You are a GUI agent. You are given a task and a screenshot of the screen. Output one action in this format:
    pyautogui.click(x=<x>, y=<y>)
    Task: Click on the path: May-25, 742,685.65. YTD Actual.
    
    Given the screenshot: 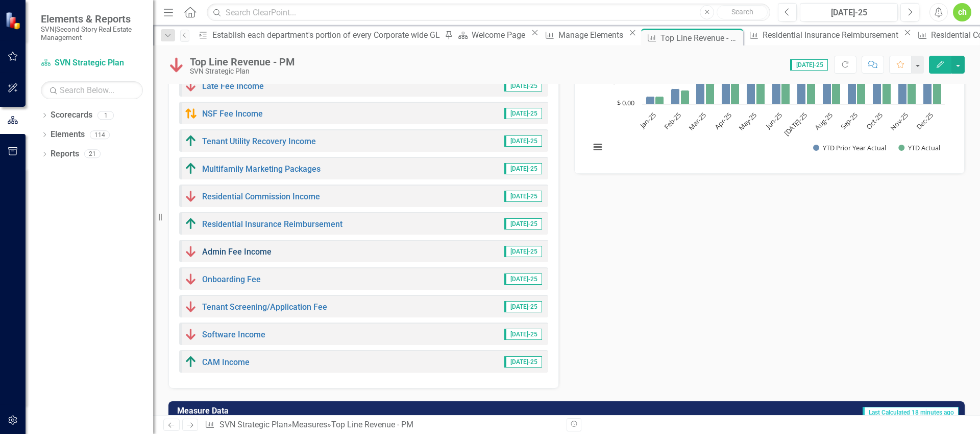 What is the action you would take?
    pyautogui.click(x=761, y=87)
    